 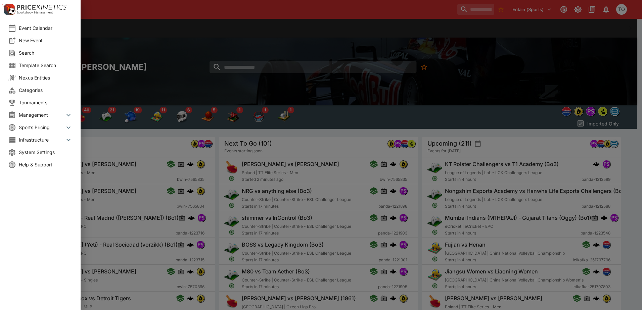 I want to click on span: Nexus Entities, so click(x=46, y=78).